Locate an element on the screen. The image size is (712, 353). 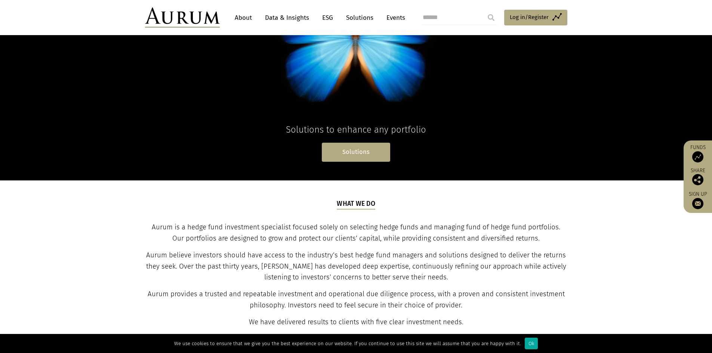
img: Aurum is located at coordinates (182, 18).